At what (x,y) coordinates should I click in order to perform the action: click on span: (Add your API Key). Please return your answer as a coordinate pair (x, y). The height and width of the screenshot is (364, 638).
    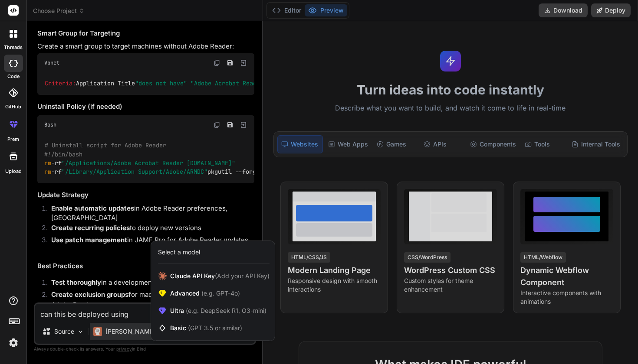
    Looking at the image, I should click on (242, 276).